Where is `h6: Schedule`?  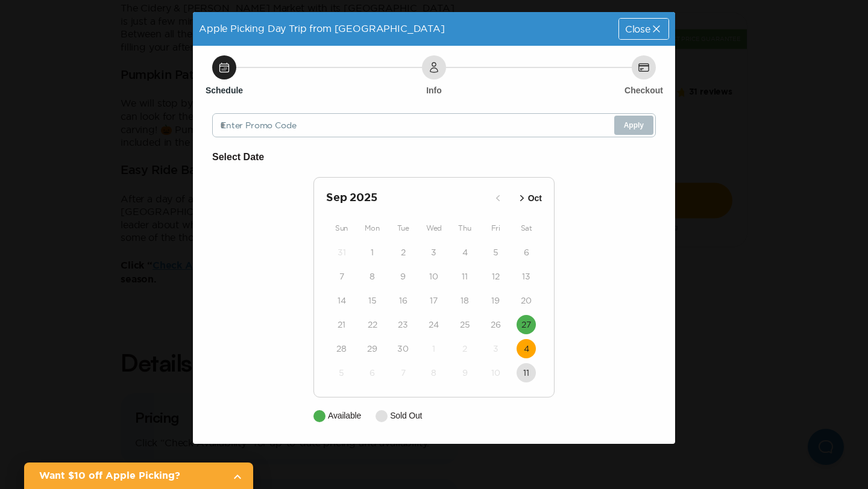
h6: Schedule is located at coordinates (224, 90).